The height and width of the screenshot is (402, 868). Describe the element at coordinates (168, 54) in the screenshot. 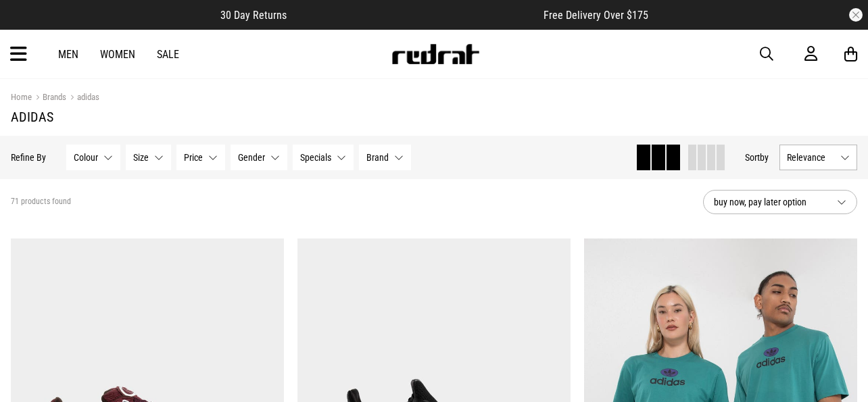

I see `a: Sale` at that location.